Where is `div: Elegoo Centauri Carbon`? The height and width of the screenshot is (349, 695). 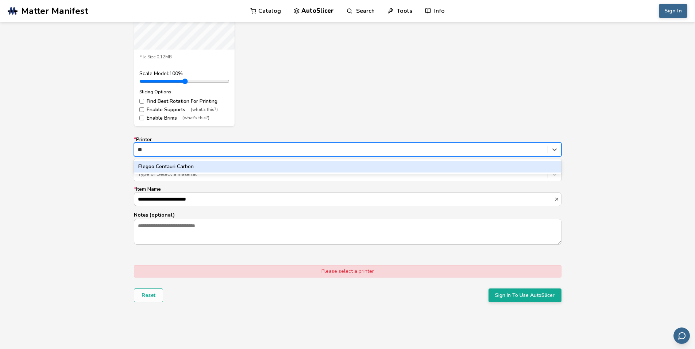 div: Elegoo Centauri Carbon is located at coordinates (348, 167).